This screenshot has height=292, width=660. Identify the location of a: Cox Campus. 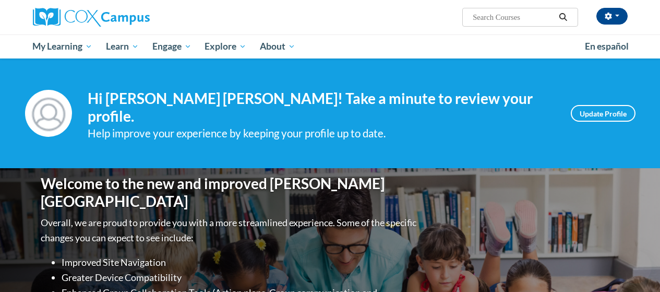
(127, 17).